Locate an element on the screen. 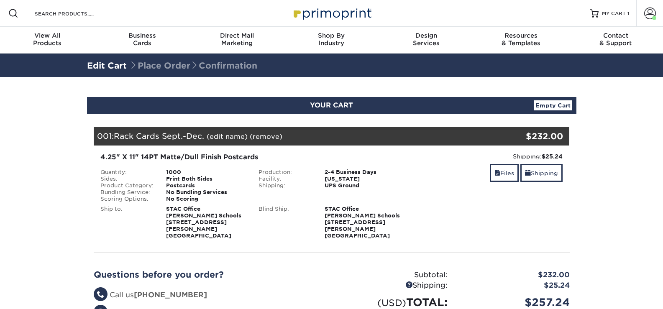 This screenshot has width=663, height=309. a: (edit name) is located at coordinates (227, 136).